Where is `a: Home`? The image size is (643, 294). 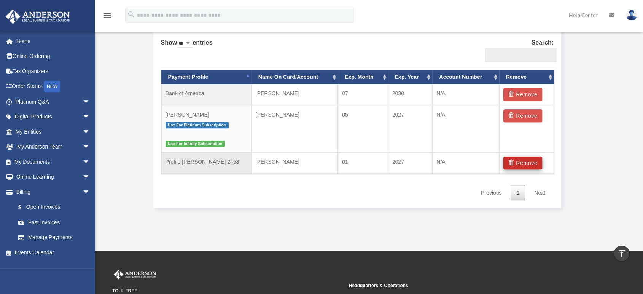 a: Home is located at coordinates (53, 41).